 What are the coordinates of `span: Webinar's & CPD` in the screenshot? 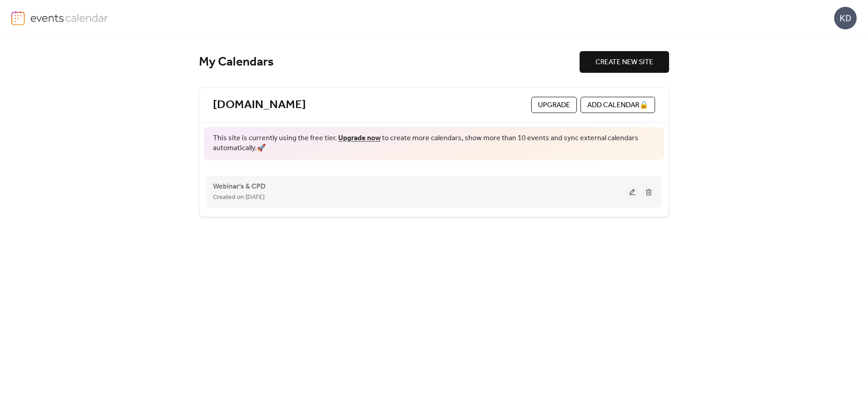 It's located at (239, 187).